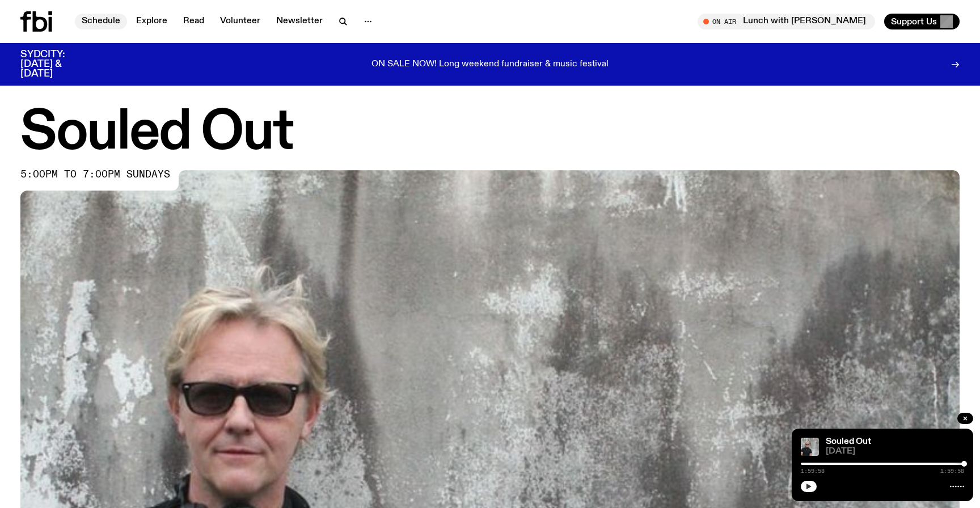  I want to click on button: Support Us, so click(922, 21).